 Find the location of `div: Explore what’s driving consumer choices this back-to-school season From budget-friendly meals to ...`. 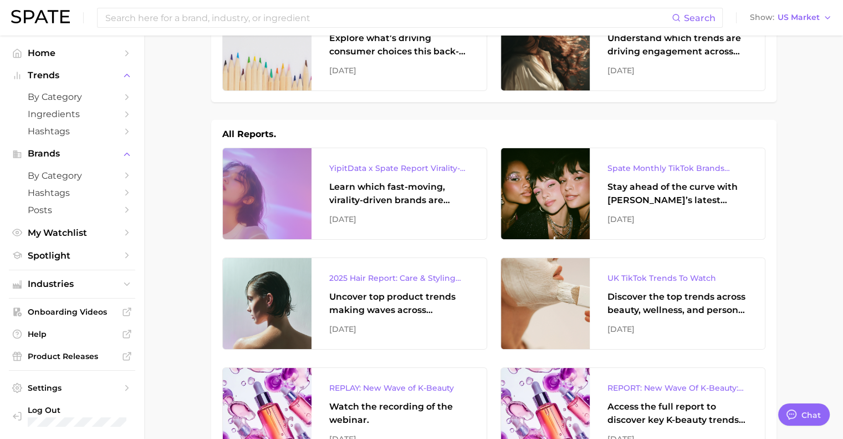

div: Explore what’s driving consumer choices this back-to-school season From budget-friendly meals to ... is located at coordinates (399, 45).